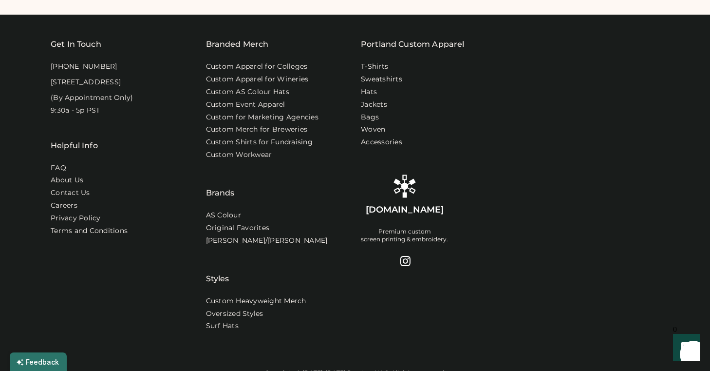 The image size is (710, 371). What do you see at coordinates (246, 105) in the screenshot?
I see `a: Custom Event Apparel` at bounding box center [246, 105].